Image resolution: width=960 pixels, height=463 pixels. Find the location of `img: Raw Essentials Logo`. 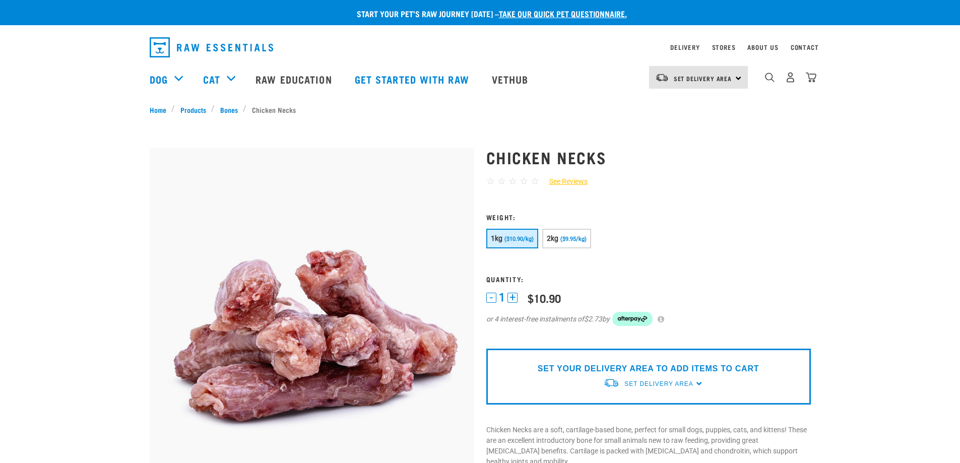

img: Raw Essentials Logo is located at coordinates (211, 47).